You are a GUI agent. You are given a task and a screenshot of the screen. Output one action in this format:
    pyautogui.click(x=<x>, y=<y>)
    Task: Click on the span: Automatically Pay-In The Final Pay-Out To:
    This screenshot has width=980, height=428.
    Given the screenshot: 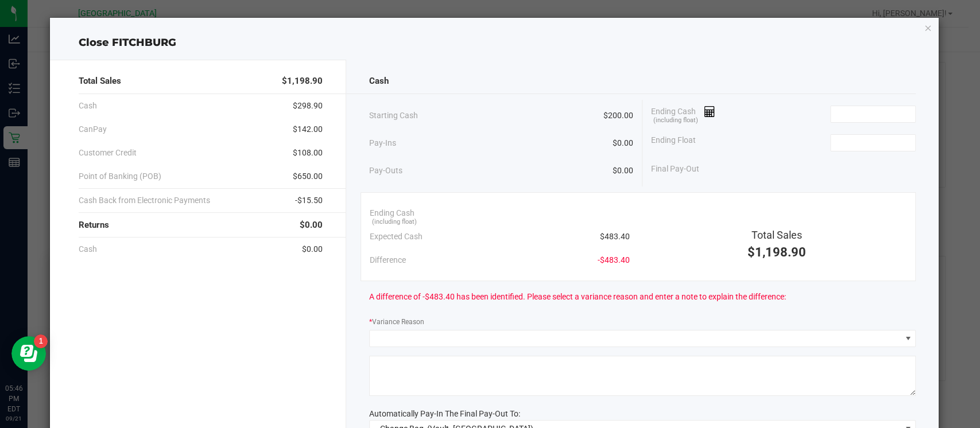 What is the action you would take?
    pyautogui.click(x=445, y=414)
    